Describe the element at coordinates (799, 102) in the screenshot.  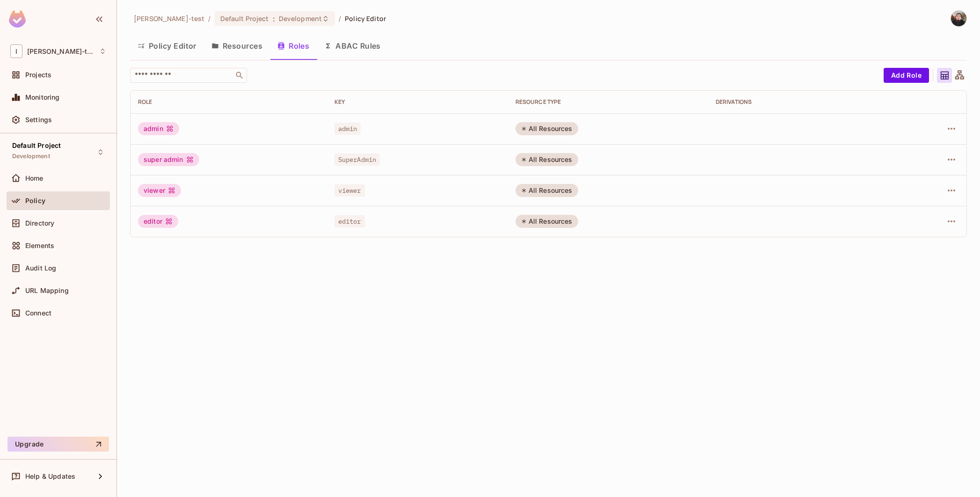
I see `div: Derivations` at that location.